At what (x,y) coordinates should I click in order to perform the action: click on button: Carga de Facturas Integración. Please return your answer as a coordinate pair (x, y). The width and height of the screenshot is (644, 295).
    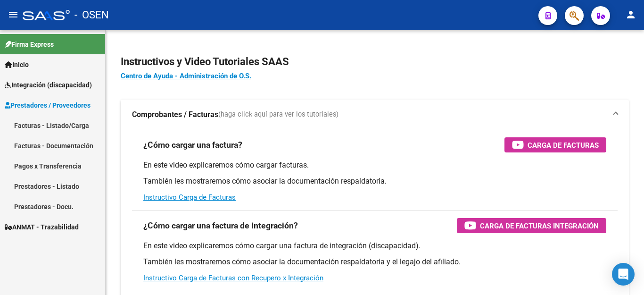
    Looking at the image, I should click on (531, 225).